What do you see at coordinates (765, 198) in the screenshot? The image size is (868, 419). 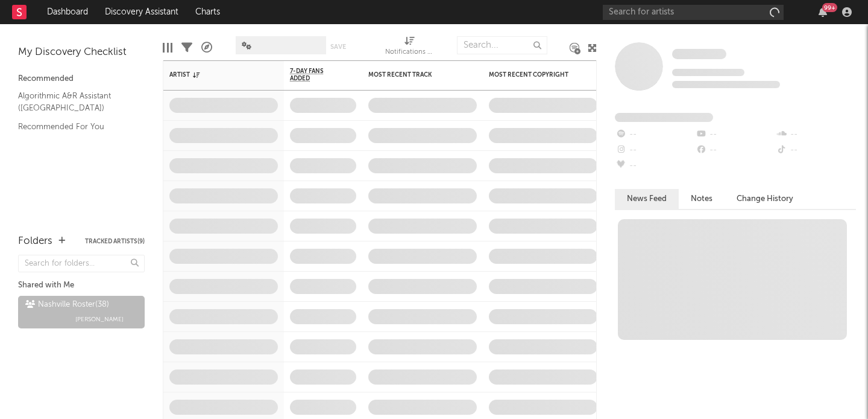 I see `button: Change History` at bounding box center [765, 198].